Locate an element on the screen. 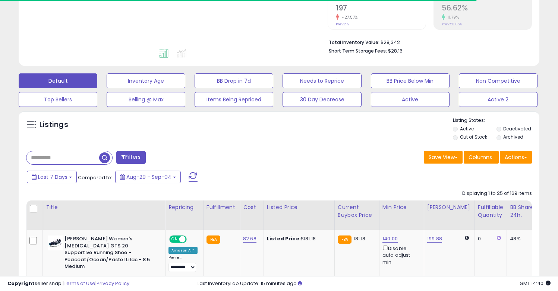 Image resolution: width=558 pixels, height=291 pixels. div: Last InventoryLab Update: 15 minutes ago. is located at coordinates (374, 284).